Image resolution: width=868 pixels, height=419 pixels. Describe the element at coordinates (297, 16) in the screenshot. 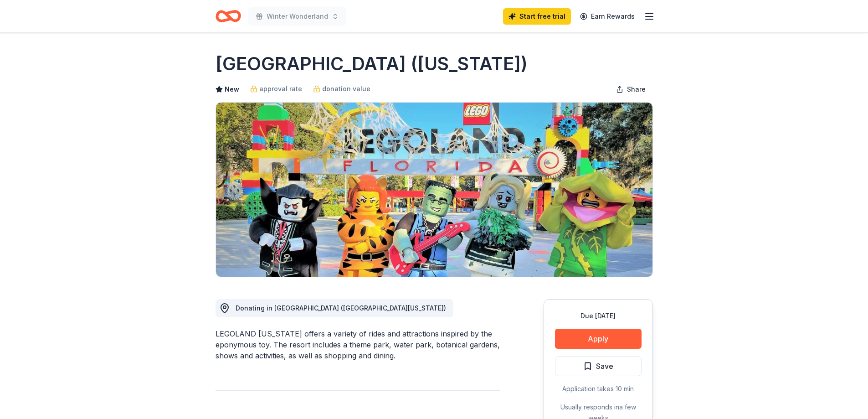

I see `span: Winter Wonderland` at that location.